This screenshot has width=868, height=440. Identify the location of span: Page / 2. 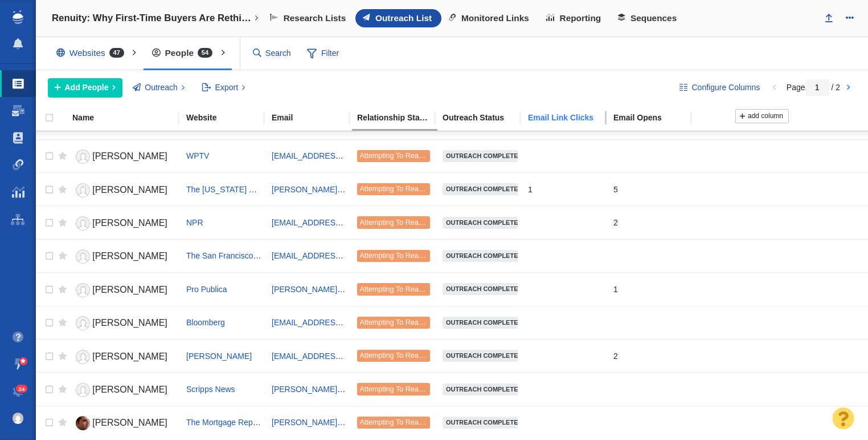
(814, 87).